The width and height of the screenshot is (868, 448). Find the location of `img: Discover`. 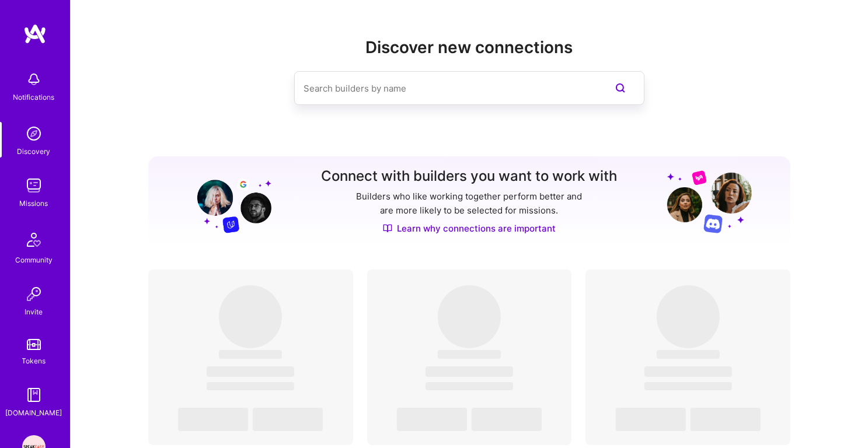

img: Discover is located at coordinates (388, 228).